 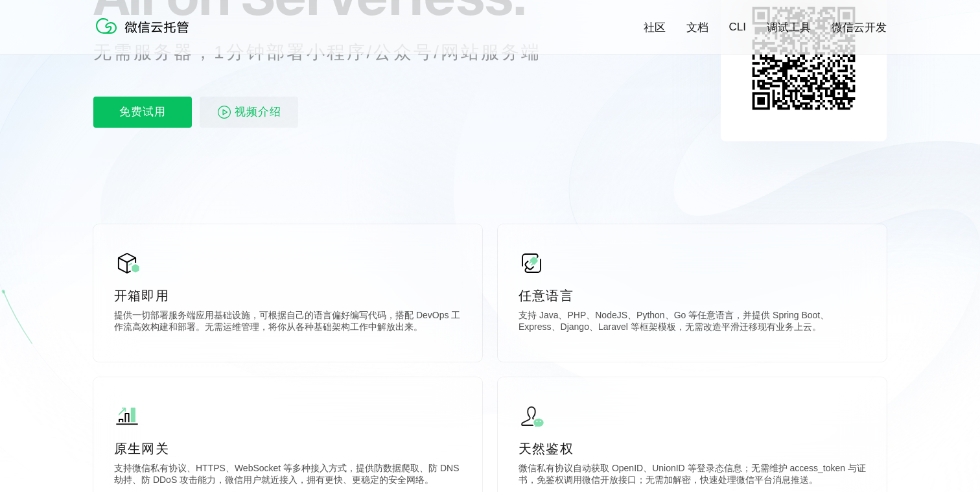 What do you see at coordinates (225, 112) in the screenshot?
I see `img: video_play.svg` at bounding box center [225, 112].